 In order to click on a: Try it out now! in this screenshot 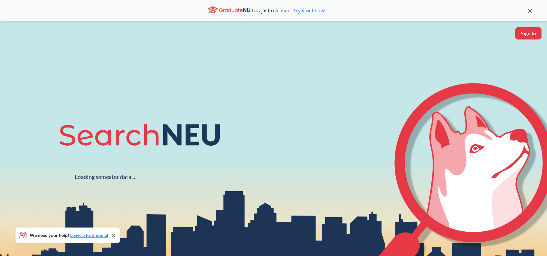, I will do `click(309, 10)`.